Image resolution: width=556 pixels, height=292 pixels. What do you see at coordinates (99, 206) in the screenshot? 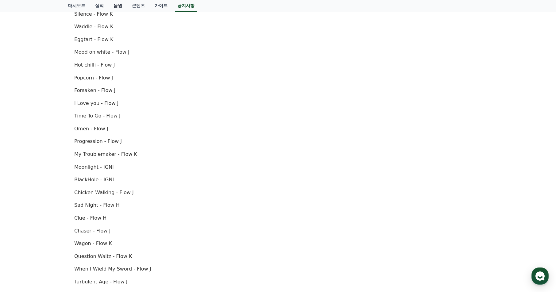
I see `span: 설정` at bounding box center [99, 206].